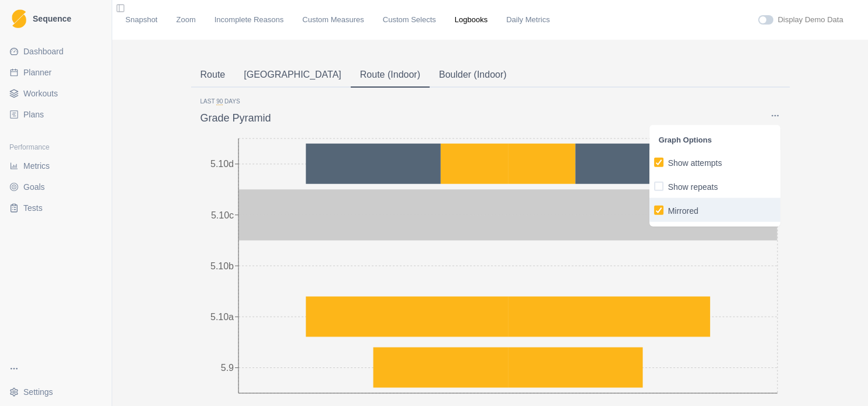  Describe the element at coordinates (34, 187) in the screenshot. I see `span: Goals` at that location.